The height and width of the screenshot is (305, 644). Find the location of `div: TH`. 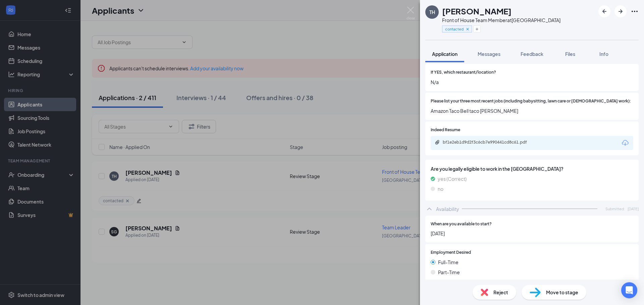

div: TH is located at coordinates (432, 12).